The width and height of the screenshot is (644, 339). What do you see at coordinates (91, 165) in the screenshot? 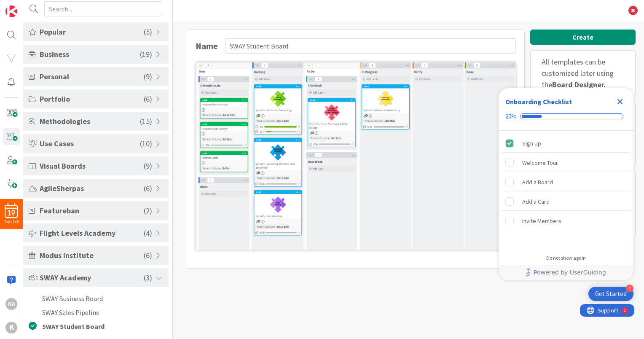
I see `span: Visual Boards` at bounding box center [91, 165].